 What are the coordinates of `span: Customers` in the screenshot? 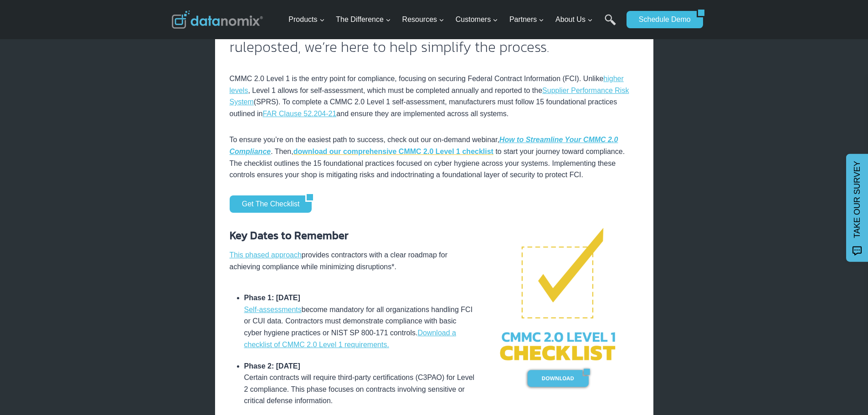 It's located at (477, 19).